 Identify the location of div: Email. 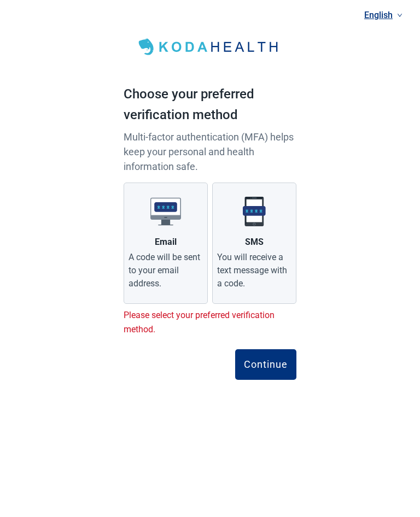
(165, 242).